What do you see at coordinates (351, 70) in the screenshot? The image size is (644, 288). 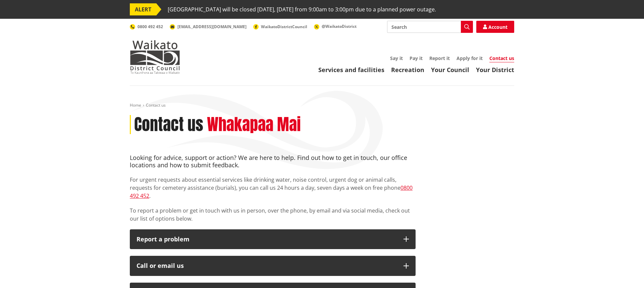 I see `a: Services and facilities` at bounding box center [351, 70].